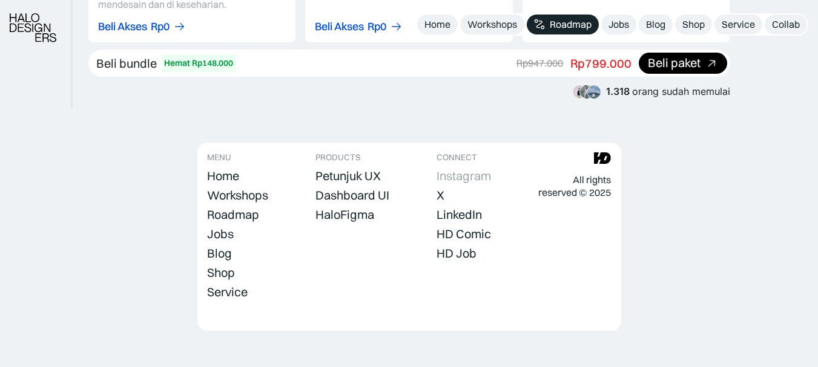  What do you see at coordinates (574, 186) in the screenshot?
I see `div: All rights reserved © 2025` at bounding box center [574, 186].